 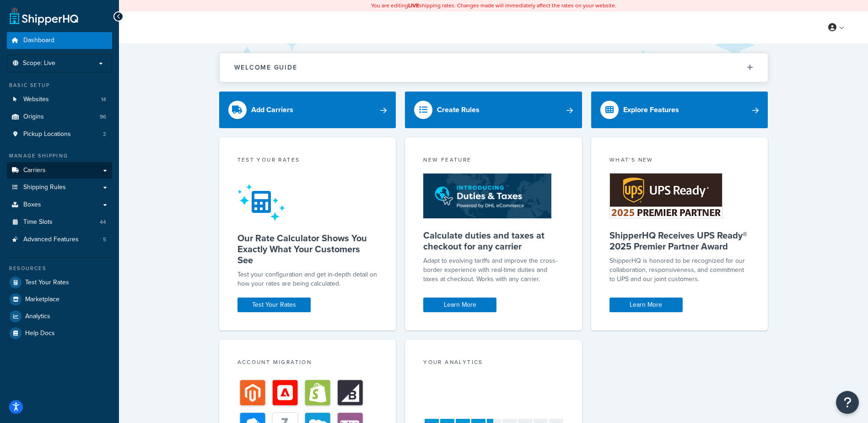 What do you see at coordinates (60, 269) in the screenshot?
I see `div: Resources` at bounding box center [60, 269].